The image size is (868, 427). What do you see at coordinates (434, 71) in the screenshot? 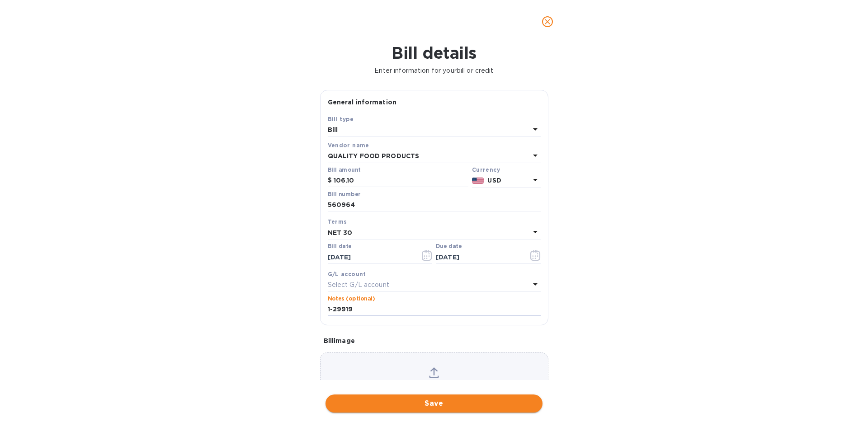
I see `p: Enter information for your bill or credit` at bounding box center [434, 71].